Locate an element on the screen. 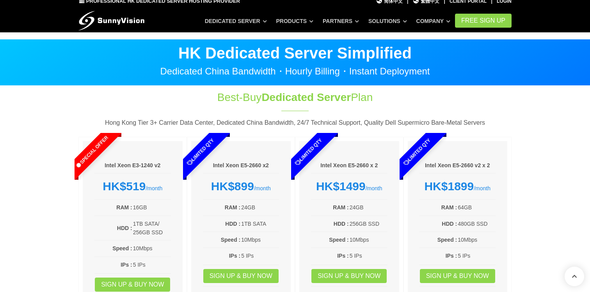 The image size is (590, 292). h6: Intel Xeon E3-1240 v2 is located at coordinates (133, 166).